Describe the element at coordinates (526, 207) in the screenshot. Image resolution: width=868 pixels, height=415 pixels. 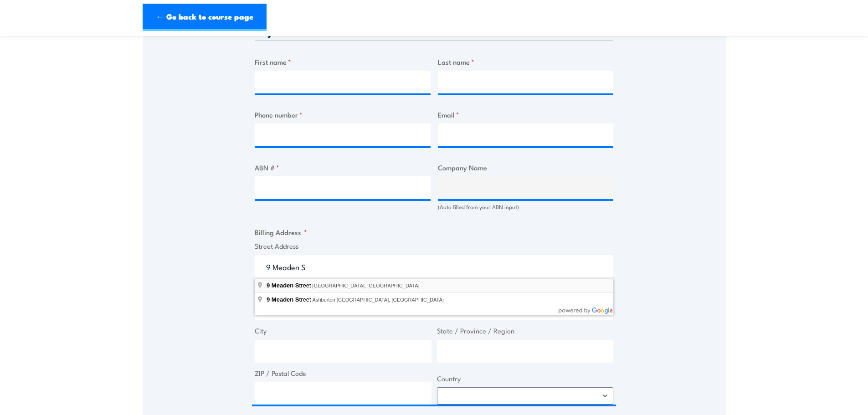
I see `div: (Auto filled from your ABN input)` at that location.